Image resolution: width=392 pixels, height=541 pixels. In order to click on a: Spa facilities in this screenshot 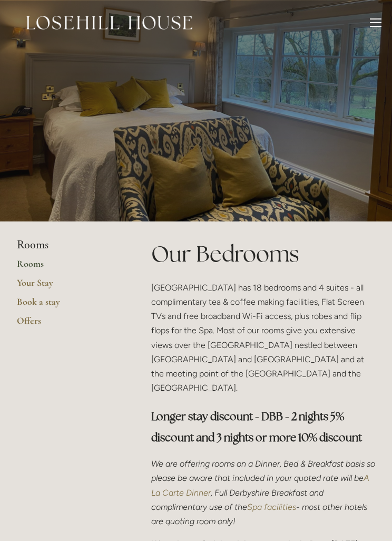, I will do `click(271, 507)`.